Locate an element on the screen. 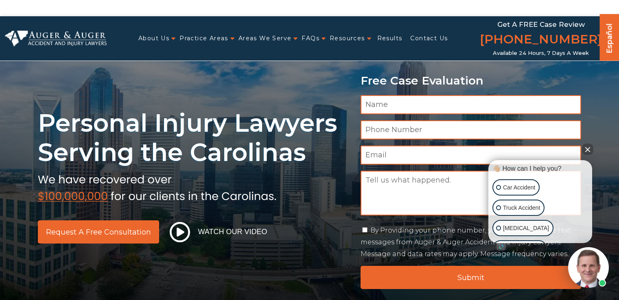 Image resolution: width=619 pixels, height=300 pixels. a: Request a Free Consultation is located at coordinates (99, 232).